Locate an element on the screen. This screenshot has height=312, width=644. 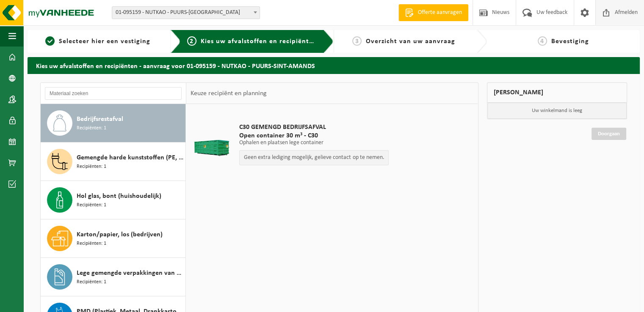
p: Geen extra lediging mogelijk, gelieve contact op te nemen. is located at coordinates (314, 158).